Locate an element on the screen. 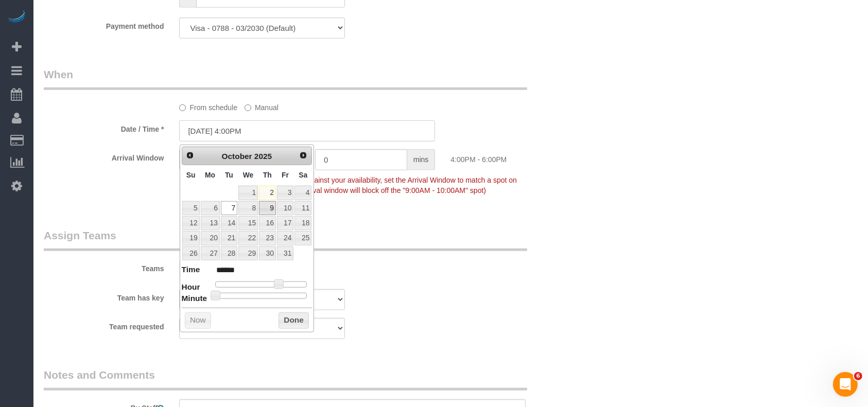 This screenshot has width=868, height=407. a: 11 is located at coordinates (303, 208).